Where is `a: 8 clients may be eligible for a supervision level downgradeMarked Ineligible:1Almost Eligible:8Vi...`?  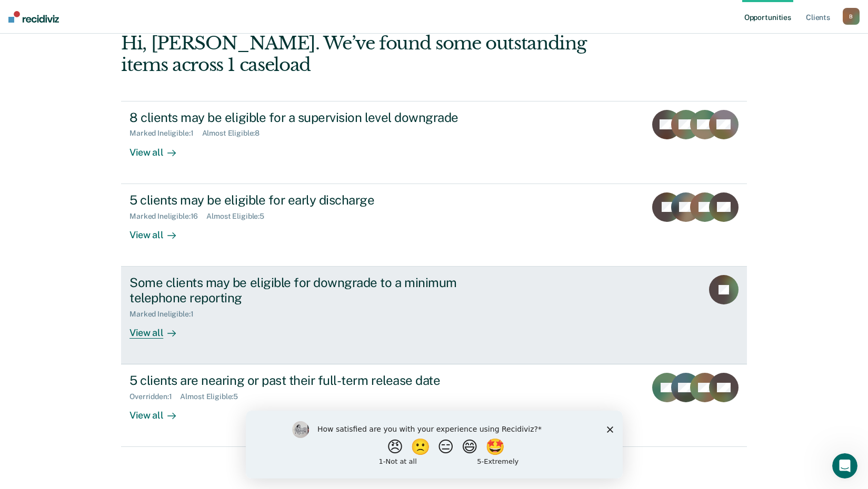
a: 8 clients may be eligible for a supervision level downgradeMarked Ineligible:1Almost Eligible:8Vi... is located at coordinates (434, 143).